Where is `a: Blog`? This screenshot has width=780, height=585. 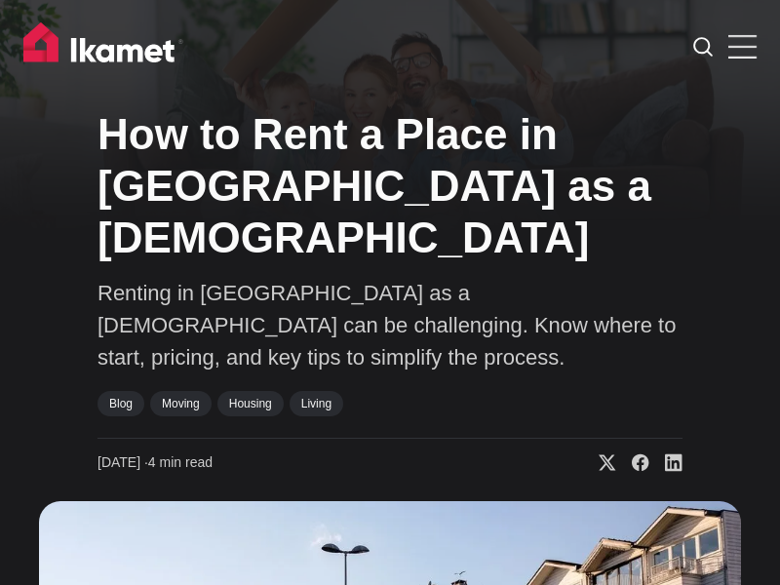 a: Blog is located at coordinates (121, 404).